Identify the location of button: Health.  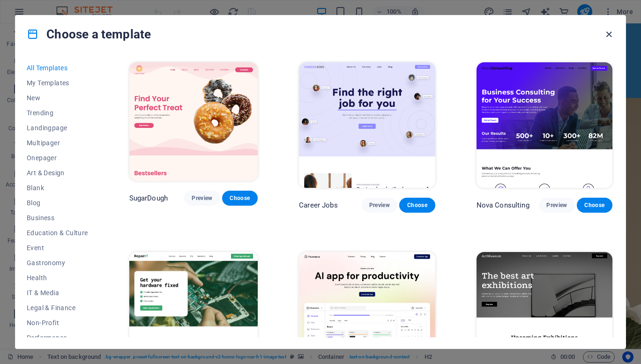
(57, 278).